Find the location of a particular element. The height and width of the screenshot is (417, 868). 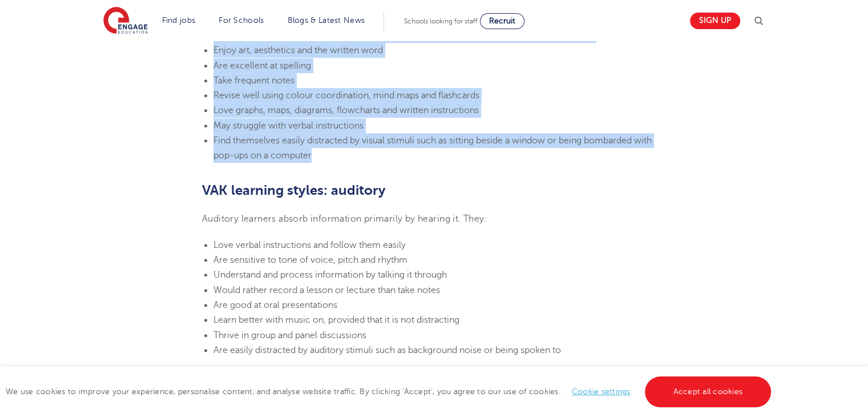

span: May struggle with verbal instructions is located at coordinates (288, 126).